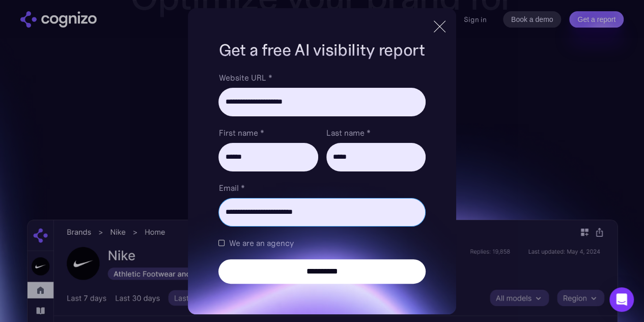 This screenshot has height=322, width=644. What do you see at coordinates (260, 243) in the screenshot?
I see `span: We are an agency` at bounding box center [260, 243].